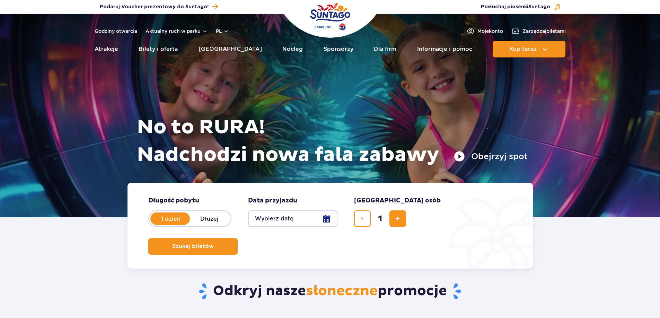 The image size is (660, 318). I want to click on span: słoneczne, so click(341, 291).